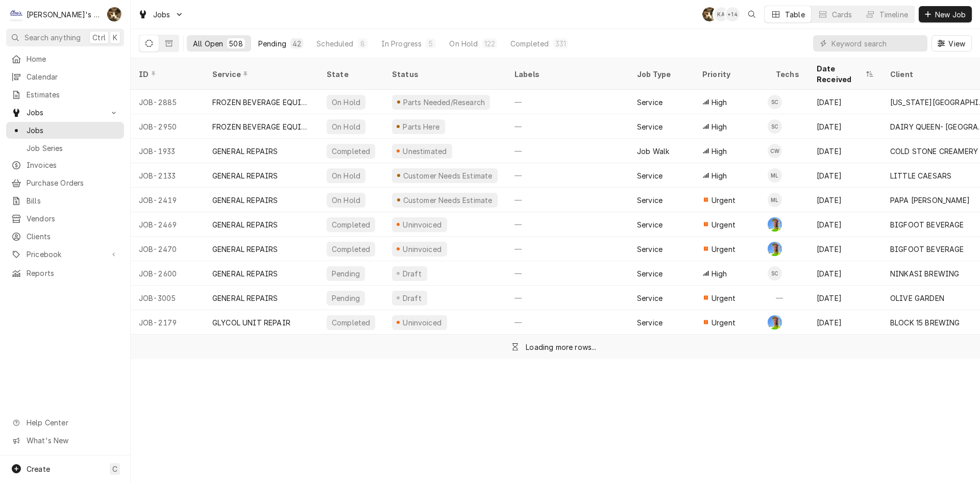 Image resolution: width=980 pixels, height=482 pixels. What do you see at coordinates (52, 37) in the screenshot?
I see `span: Search anything` at bounding box center [52, 37].